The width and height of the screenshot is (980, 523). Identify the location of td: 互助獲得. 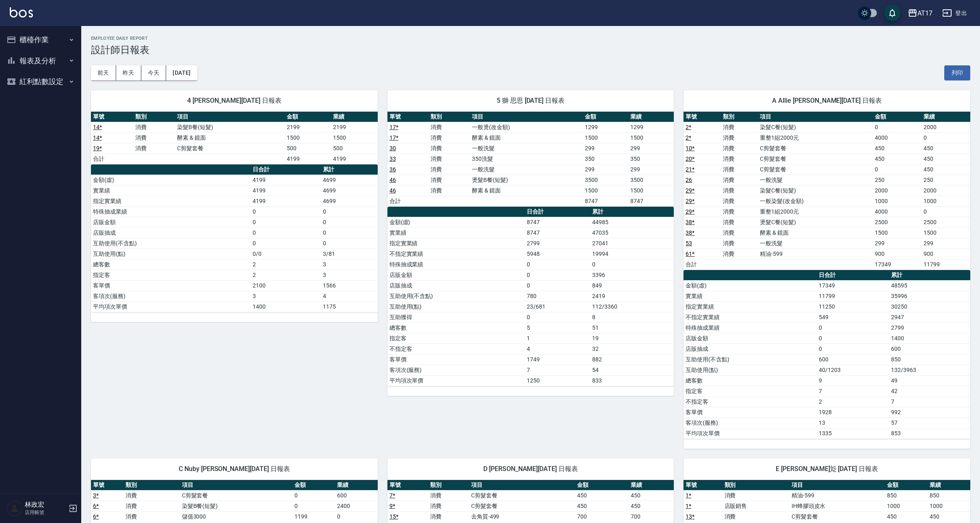
(456, 317).